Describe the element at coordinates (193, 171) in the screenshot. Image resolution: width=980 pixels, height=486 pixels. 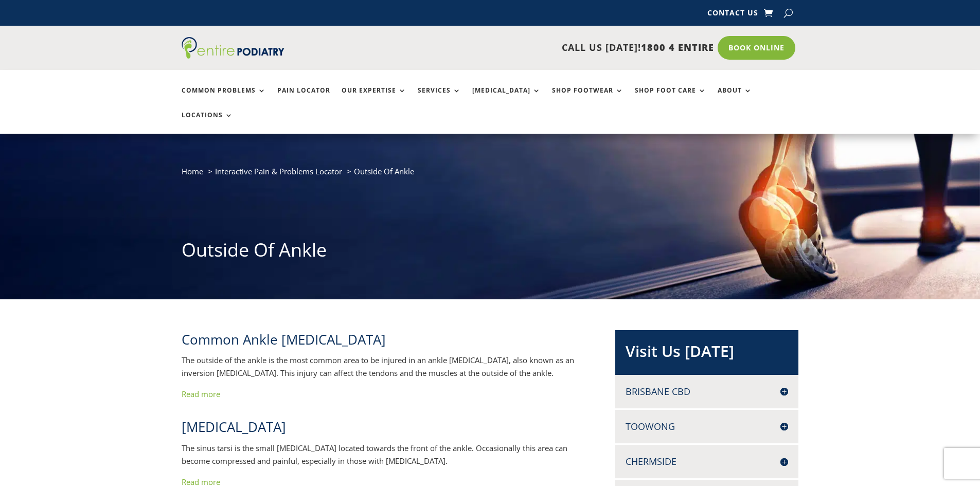
I see `span: Home` at that location.